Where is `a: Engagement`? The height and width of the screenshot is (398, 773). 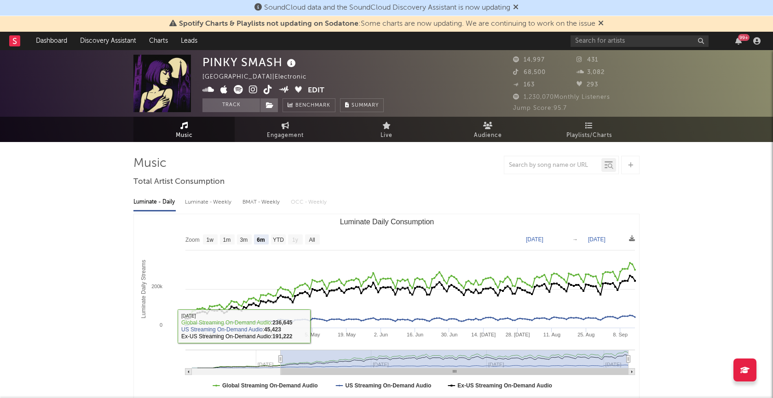
a: Engagement is located at coordinates (285, 129).